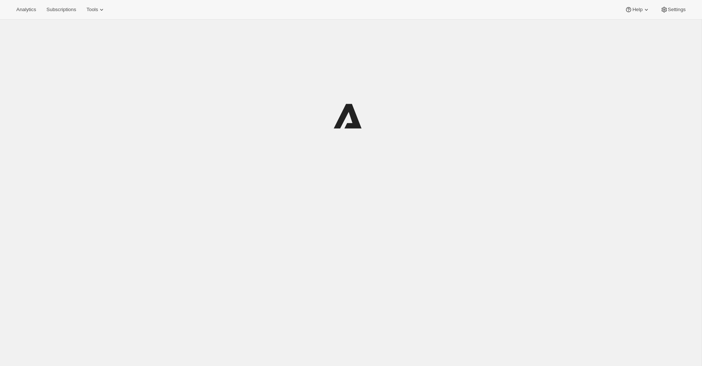 The height and width of the screenshot is (366, 702). What do you see at coordinates (637, 10) in the screenshot?
I see `span: Help` at bounding box center [637, 10].